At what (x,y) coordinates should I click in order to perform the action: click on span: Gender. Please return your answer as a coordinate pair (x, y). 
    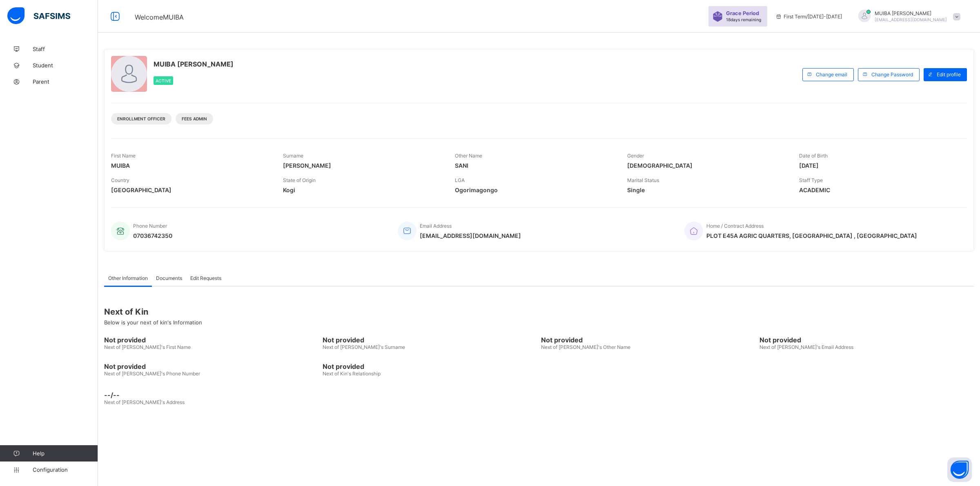
    Looking at the image, I should click on (635, 156).